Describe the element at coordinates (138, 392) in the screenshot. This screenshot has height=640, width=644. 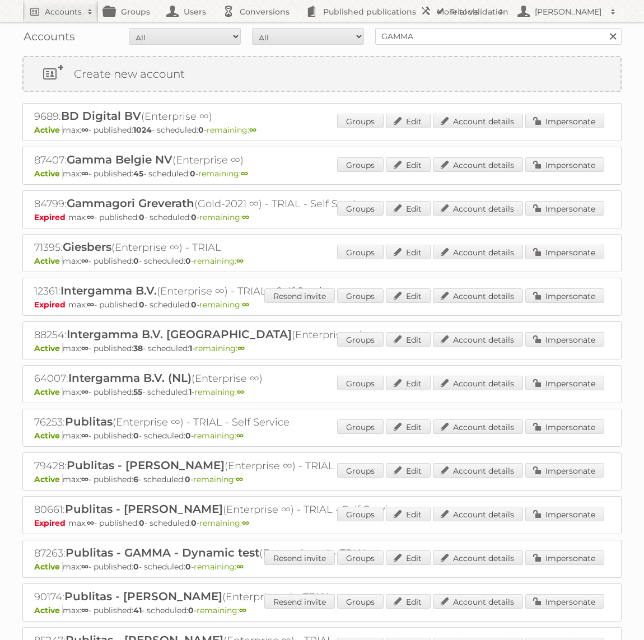
I see `strong: 55` at that location.